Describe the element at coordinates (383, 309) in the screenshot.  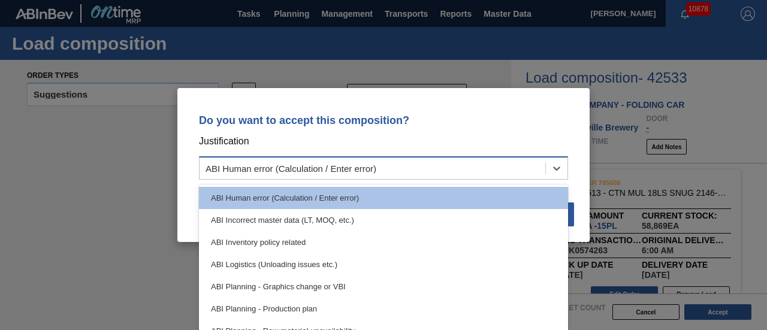
I see `div: ABI Planning - Production plan` at that location.